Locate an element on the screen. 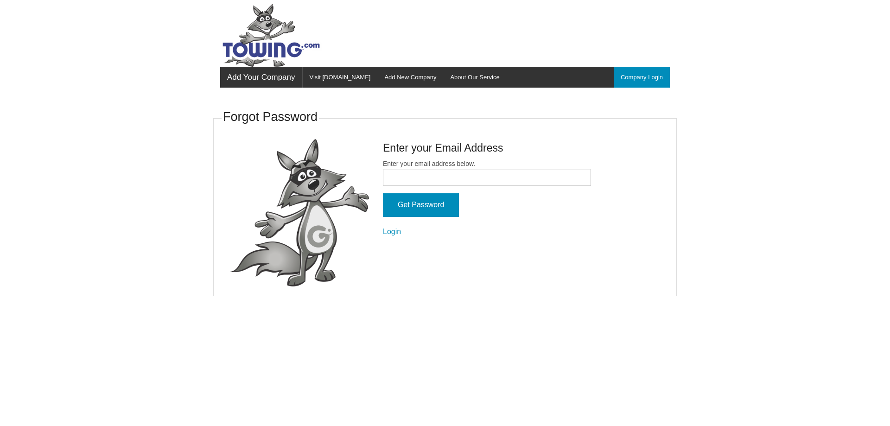 The height and width of the screenshot is (426, 890). a: Login is located at coordinates (392, 231).